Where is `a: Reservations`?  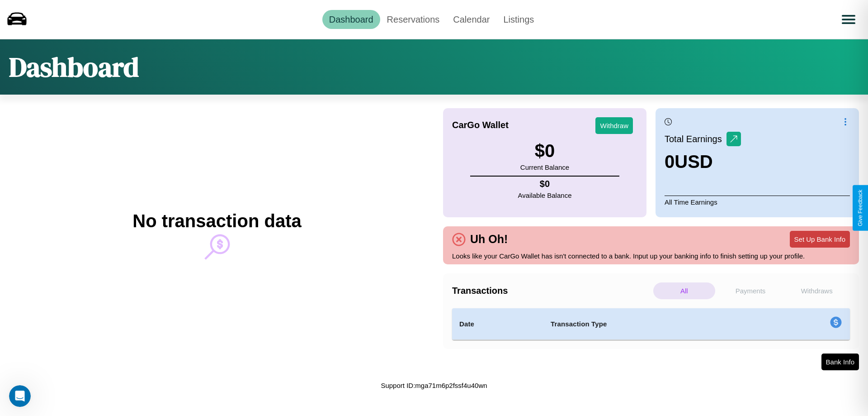 a: Reservations is located at coordinates (413, 20).